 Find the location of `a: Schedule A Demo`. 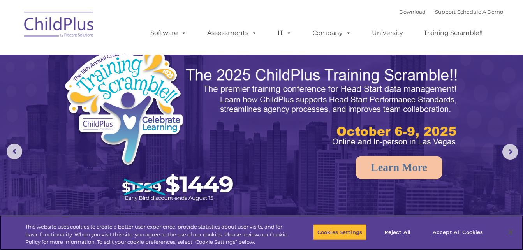

a: Schedule A Demo is located at coordinates (480, 12).